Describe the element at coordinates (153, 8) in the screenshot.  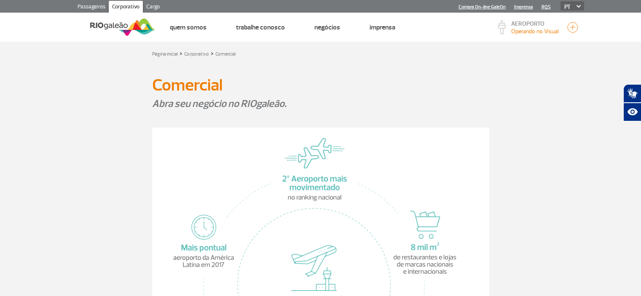
I see `a: Cargo` at that location.